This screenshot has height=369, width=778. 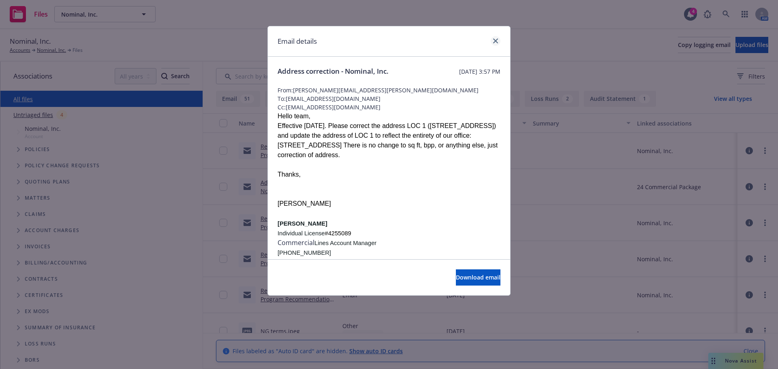 What do you see at coordinates (297, 41) in the screenshot?
I see `h1: Email details` at bounding box center [297, 41].